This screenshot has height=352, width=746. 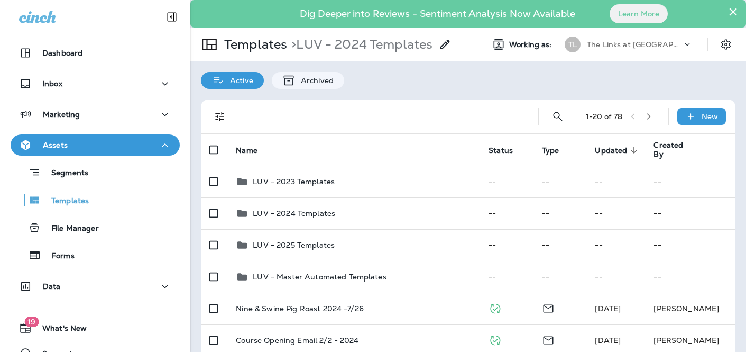 I want to click on button: File Manager, so click(x=95, y=227).